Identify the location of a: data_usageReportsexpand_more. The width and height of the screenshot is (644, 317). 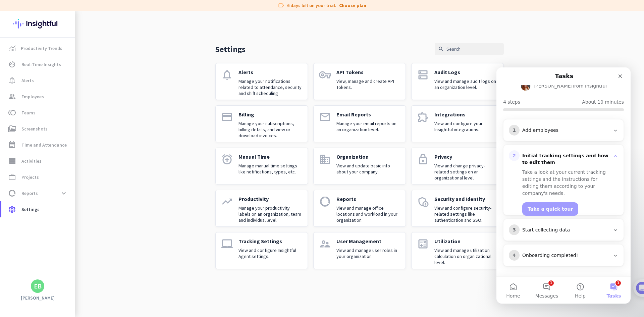
(38, 193).